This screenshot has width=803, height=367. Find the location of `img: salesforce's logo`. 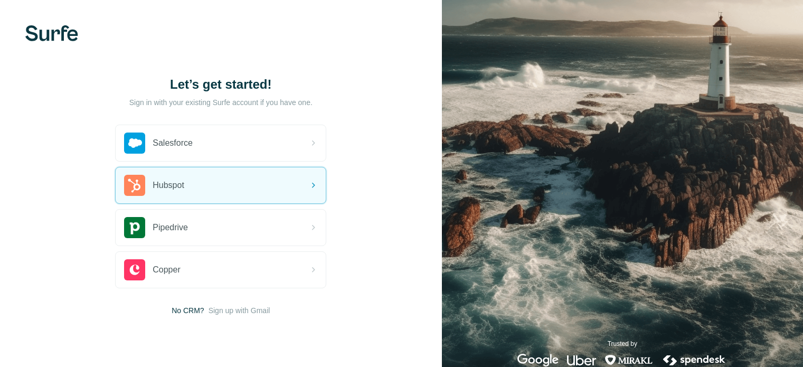

img: salesforce's logo is located at coordinates (135, 143).